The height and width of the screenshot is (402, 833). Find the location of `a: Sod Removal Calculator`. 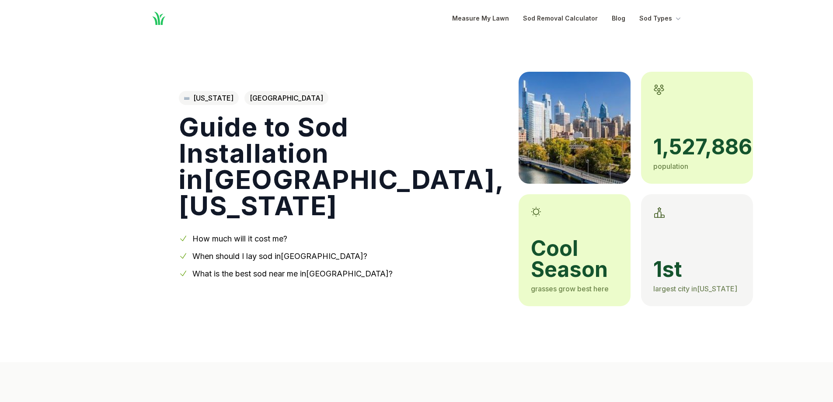

a: Sod Removal Calculator is located at coordinates (560, 18).